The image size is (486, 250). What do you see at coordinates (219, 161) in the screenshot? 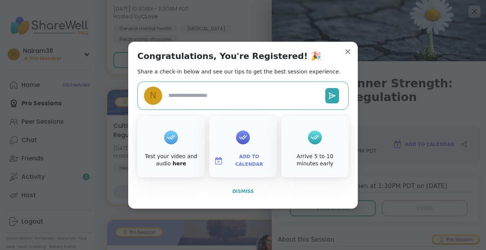
I see `img: ShareWell Logomark` at bounding box center [219, 161].